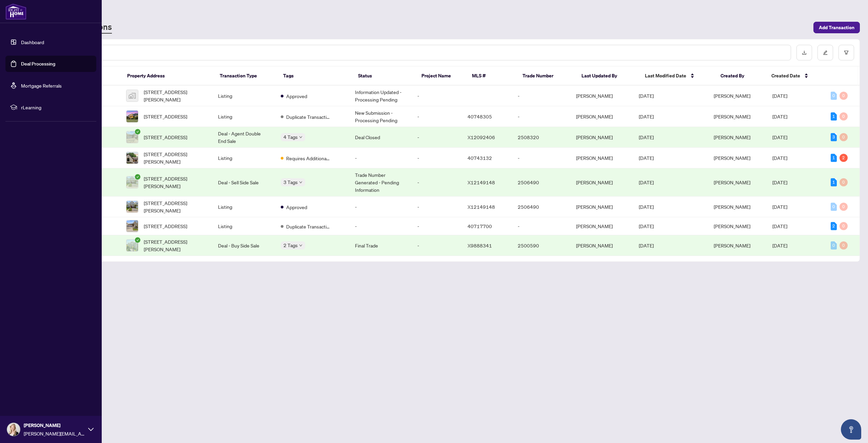 The width and height of the screenshot is (868, 443). Describe the element at coordinates (607, 76) in the screenshot. I see `th: Last Updated By` at that location.